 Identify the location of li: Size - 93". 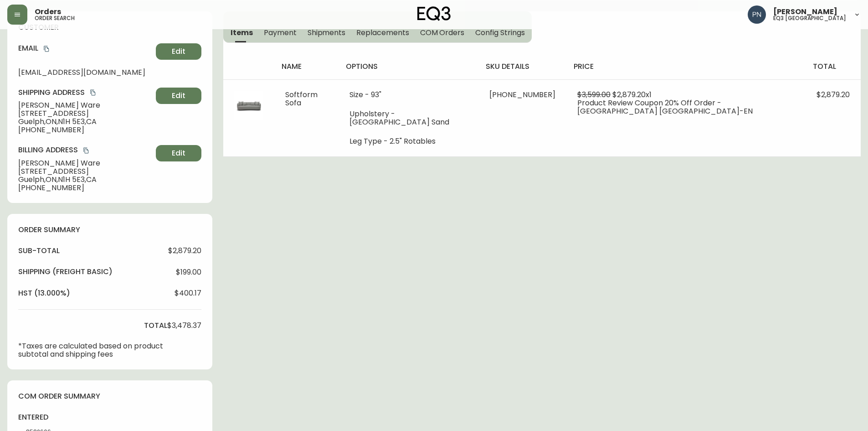
(408, 95).